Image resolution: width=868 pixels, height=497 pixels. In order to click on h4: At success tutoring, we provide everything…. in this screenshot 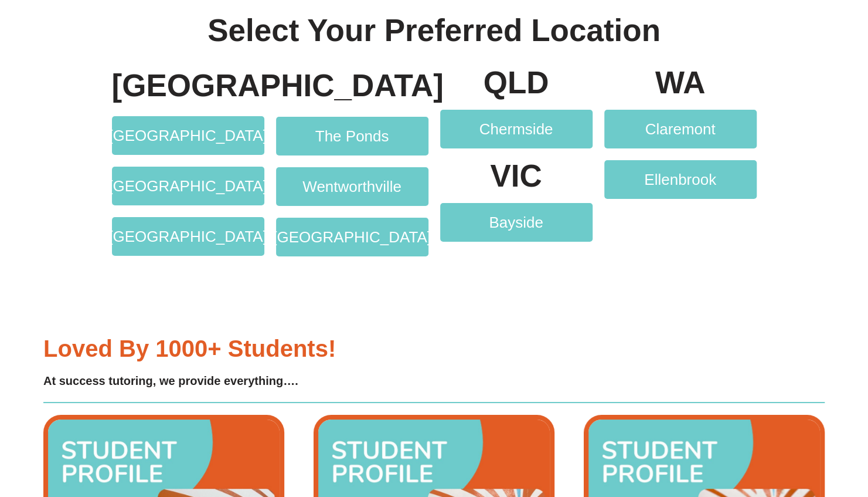, I will do `click(234, 381)`.